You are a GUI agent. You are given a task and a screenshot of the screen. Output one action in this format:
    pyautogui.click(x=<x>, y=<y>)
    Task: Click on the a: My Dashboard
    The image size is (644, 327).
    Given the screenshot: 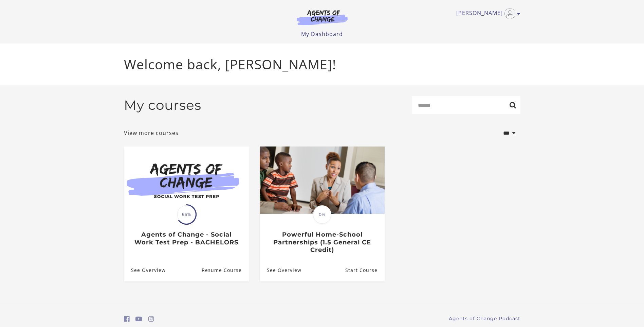 What is the action you would take?
    pyautogui.click(x=322, y=34)
    